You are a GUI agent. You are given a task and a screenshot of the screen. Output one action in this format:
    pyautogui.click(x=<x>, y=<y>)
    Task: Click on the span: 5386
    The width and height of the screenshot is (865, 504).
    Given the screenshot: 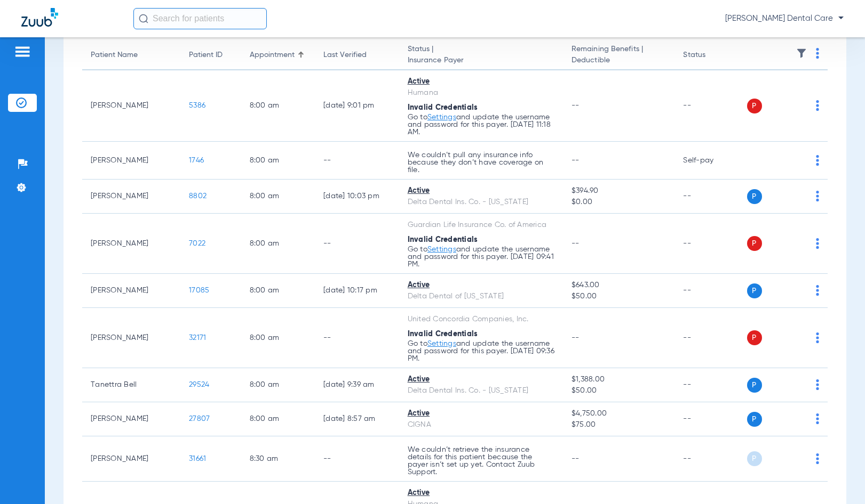 What is the action you would take?
    pyautogui.click(x=197, y=106)
    